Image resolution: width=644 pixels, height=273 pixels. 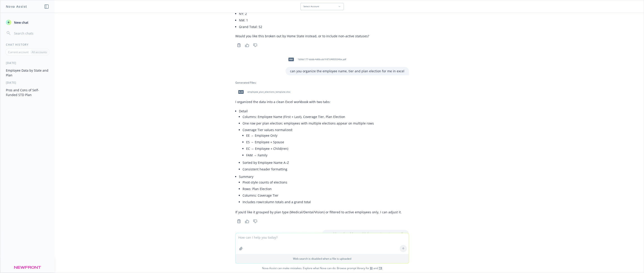 I want to click on li: Pivot-style counts of elections, so click(x=322, y=182).